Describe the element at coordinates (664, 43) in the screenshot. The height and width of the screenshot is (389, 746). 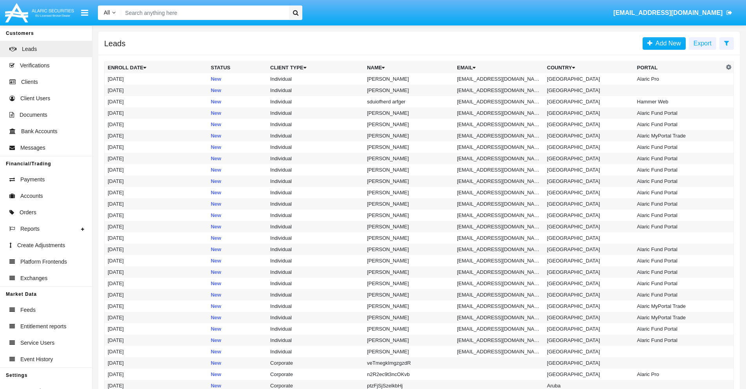
I see `a: Add New` at that location.